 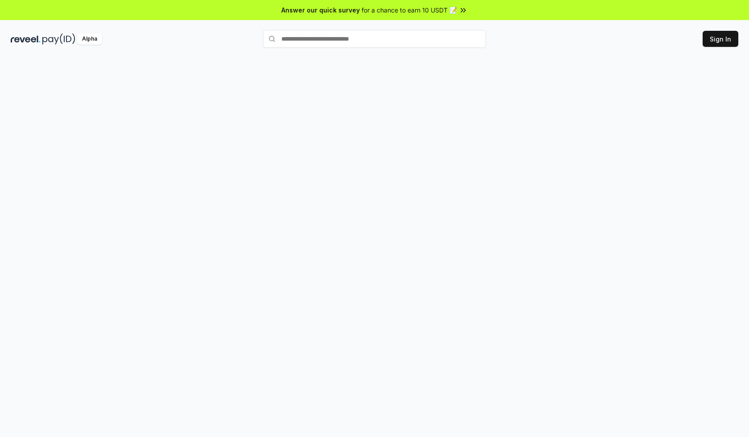 What do you see at coordinates (721, 39) in the screenshot?
I see `button: Sign In` at bounding box center [721, 39].